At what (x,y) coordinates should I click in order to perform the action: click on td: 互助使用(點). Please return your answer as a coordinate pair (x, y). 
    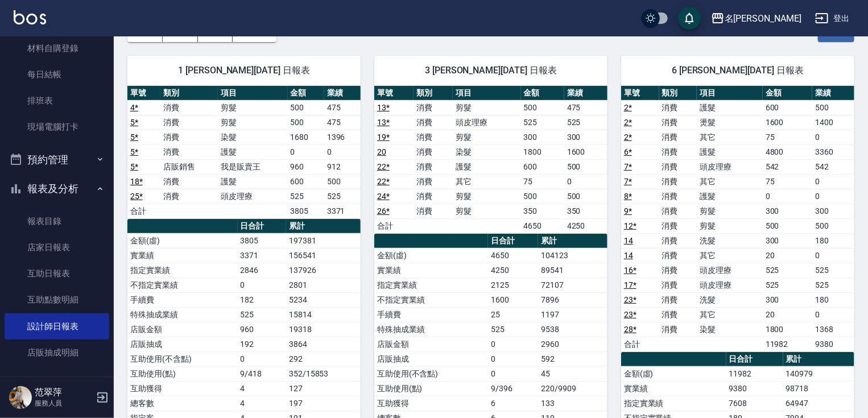
    Looking at the image, I should click on (183, 374).